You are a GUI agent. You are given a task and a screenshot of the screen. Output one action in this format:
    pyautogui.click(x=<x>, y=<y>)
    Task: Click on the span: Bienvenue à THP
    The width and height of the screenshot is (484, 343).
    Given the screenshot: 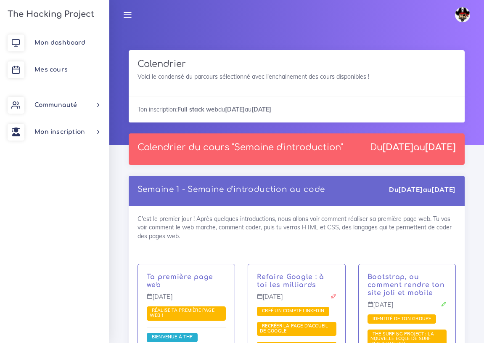 What is the action you would take?
    pyautogui.click(x=172, y=336)
    